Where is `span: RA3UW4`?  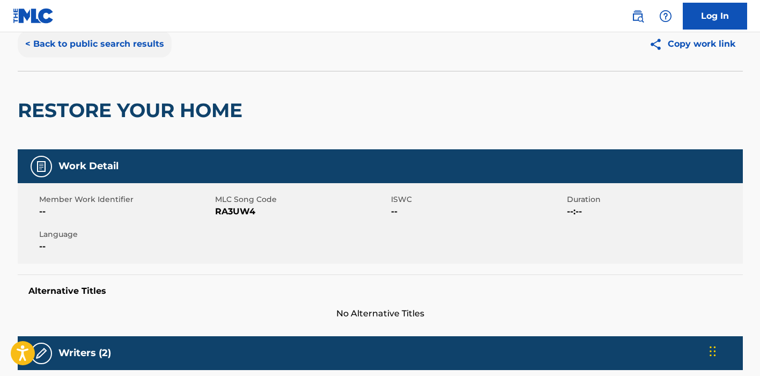 span: RA3UW4 is located at coordinates (302, 211).